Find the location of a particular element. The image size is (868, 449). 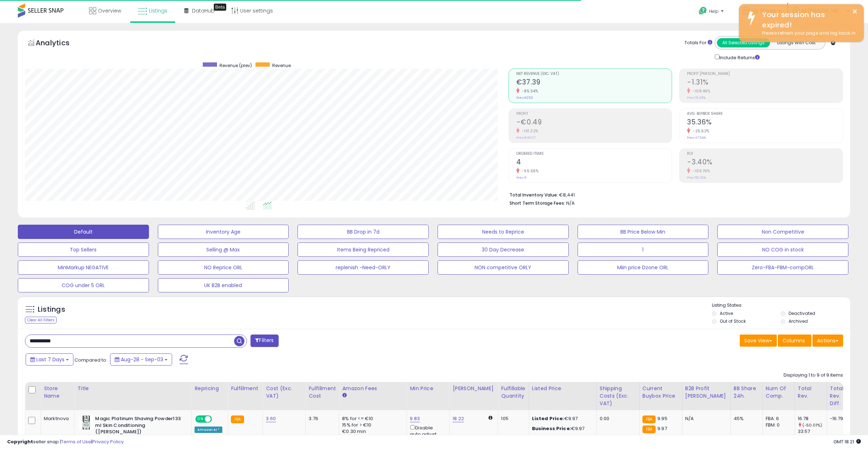

label: Archived is located at coordinates (798, 321).